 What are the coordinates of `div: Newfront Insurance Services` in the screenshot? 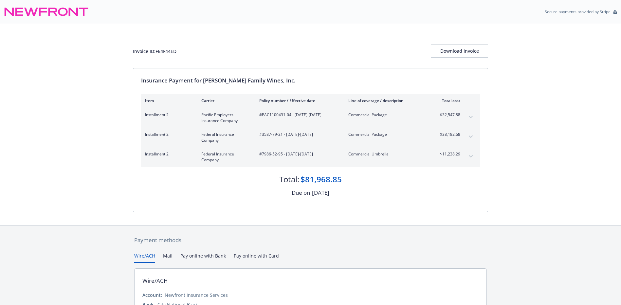 It's located at (196, 295).